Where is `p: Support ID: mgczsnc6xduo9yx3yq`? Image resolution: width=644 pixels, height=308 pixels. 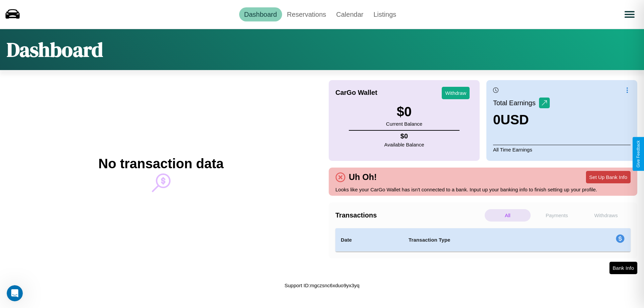 p: Support ID: mgczsnc6xduo9yx3yq is located at coordinates (322, 285).